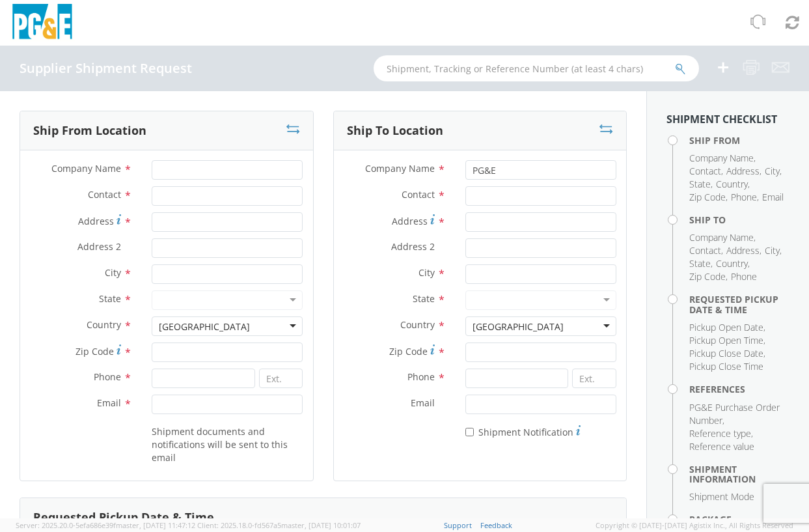 Image resolution: width=809 pixels, height=532 pixels. Describe the element at coordinates (536, 68) in the screenshot. I see `input: Shipment, Tracking or Reference Number (at least 4 chars)` at that location.